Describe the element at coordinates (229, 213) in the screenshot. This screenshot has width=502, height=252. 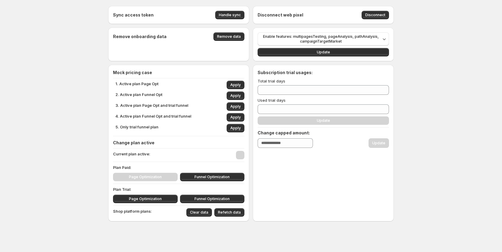
I see `button: Refetch data` at that location.